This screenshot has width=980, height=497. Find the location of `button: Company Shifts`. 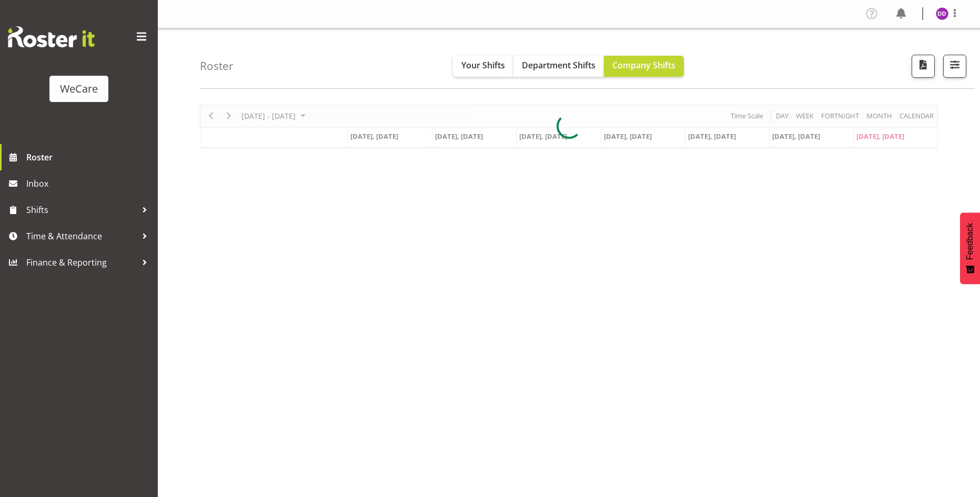

button: Company Shifts is located at coordinates (644, 66).